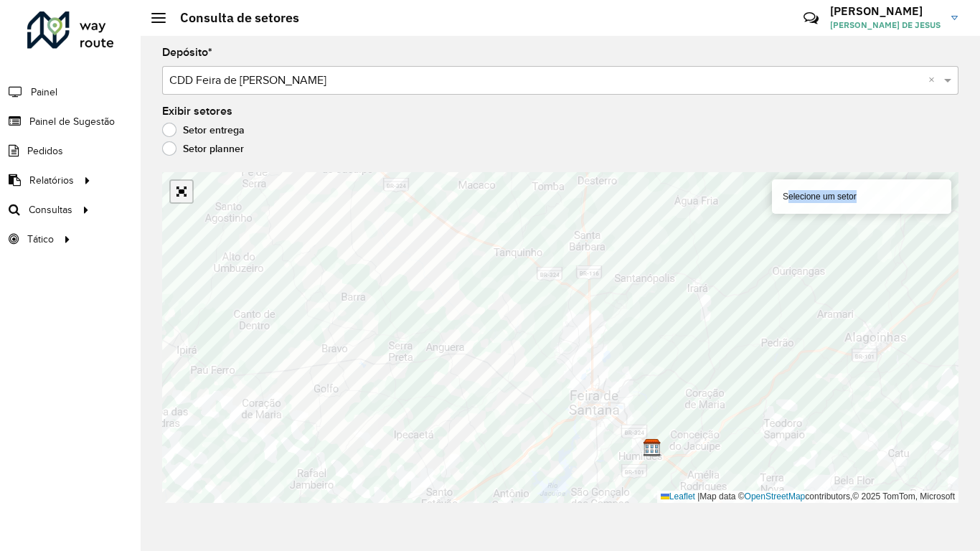  What do you see at coordinates (45, 151) in the screenshot?
I see `span: Pedidos` at bounding box center [45, 151].